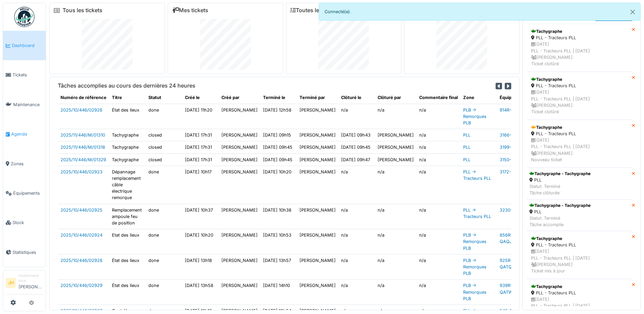  Describe the element at coordinates (356, 98) in the screenshot. I see `th: Clôturé le` at that location.